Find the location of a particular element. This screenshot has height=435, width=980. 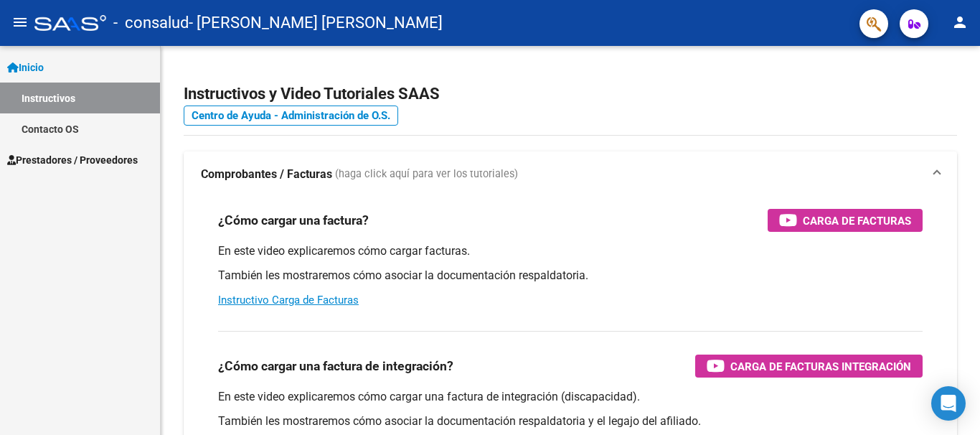

span: (haga click aquí para ver los tutoriales) is located at coordinates (426, 175).